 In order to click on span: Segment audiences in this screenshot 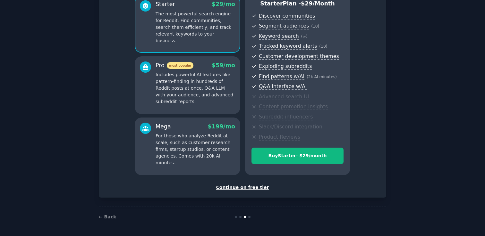, I will do `click(284, 26)`.